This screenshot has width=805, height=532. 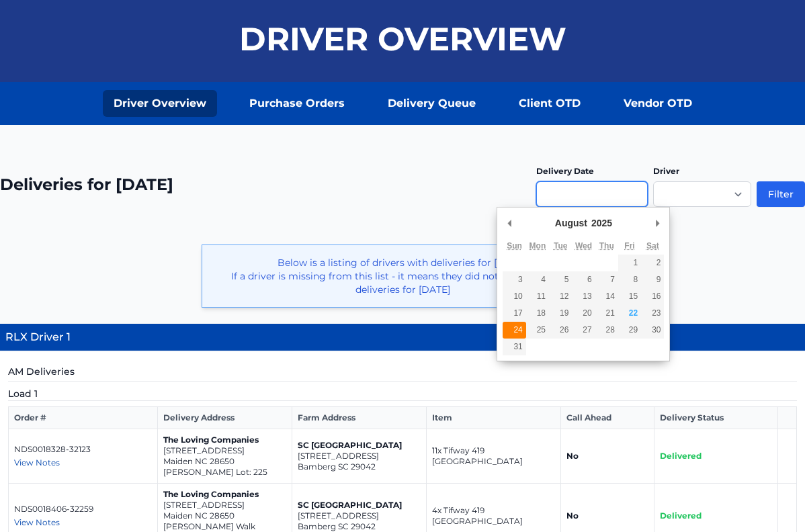 I want to click on button: 19, so click(x=560, y=313).